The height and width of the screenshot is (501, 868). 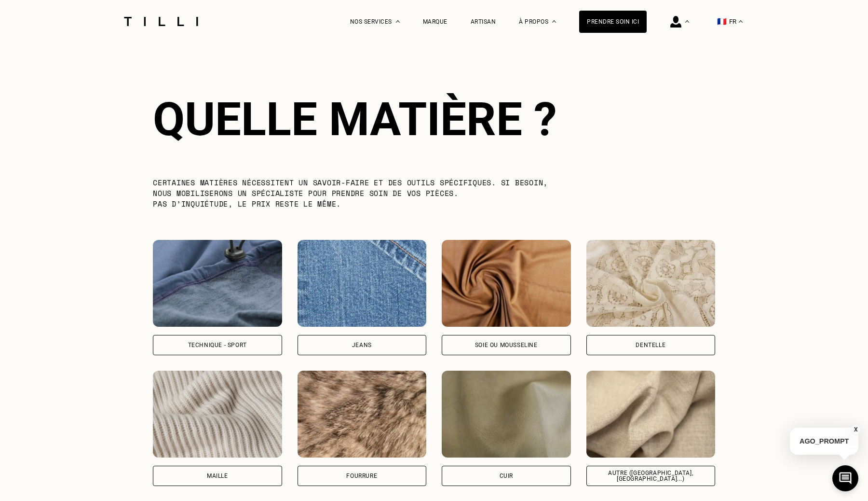 What do you see at coordinates (506, 414) in the screenshot?
I see `img: Tilli retouche vos vêtements en Cuir` at bounding box center [506, 414].